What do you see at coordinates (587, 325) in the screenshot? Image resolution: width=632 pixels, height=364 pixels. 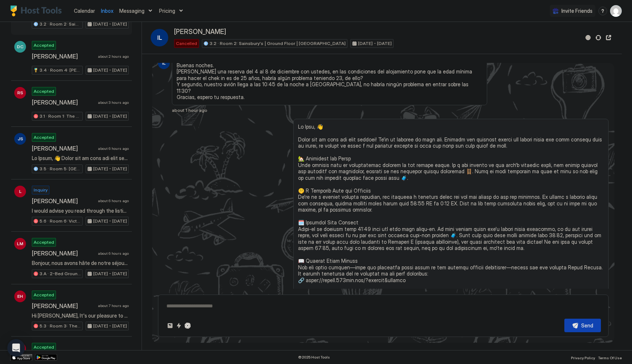 I see `div: Send` at bounding box center [587, 325].